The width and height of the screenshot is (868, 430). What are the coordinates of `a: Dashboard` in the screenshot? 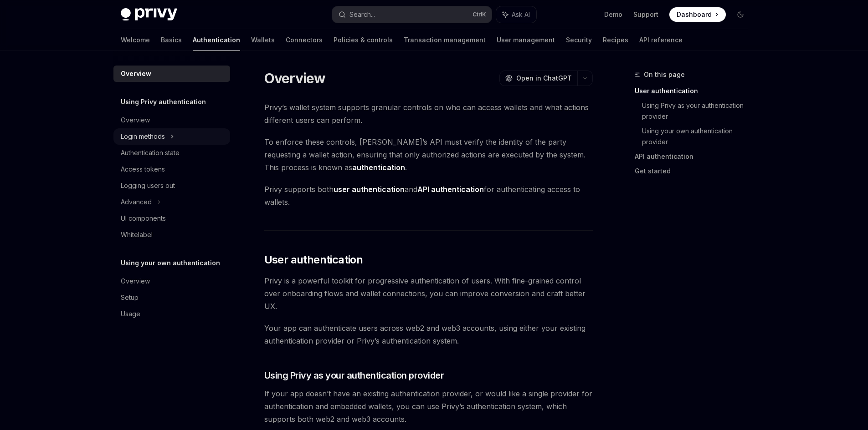 It's located at (698, 15).